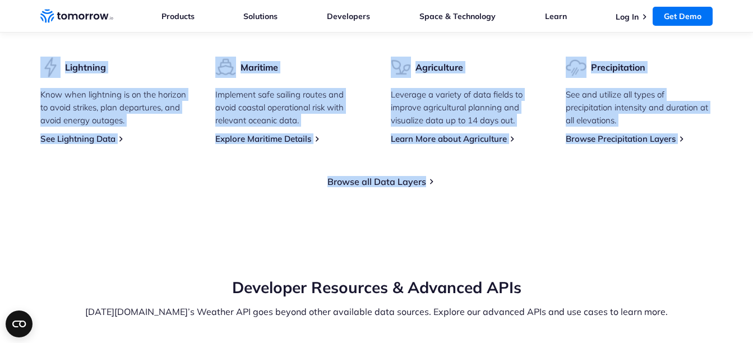  Describe the element at coordinates (621, 139) in the screenshot. I see `a: Browse Precipitation Layers` at that location.